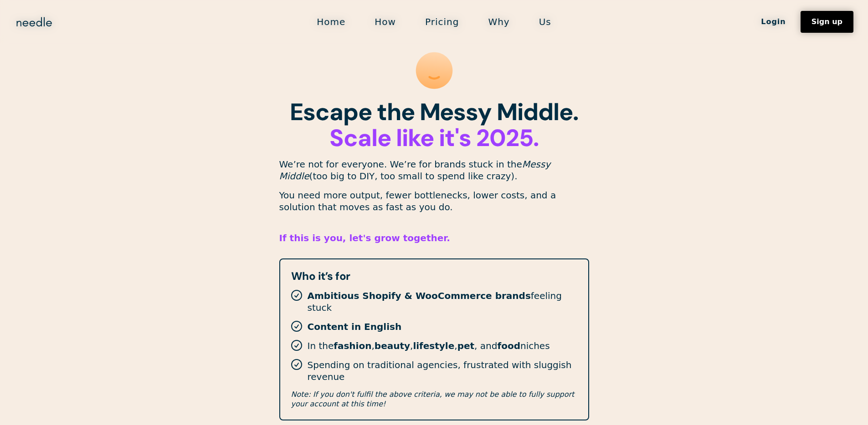 This screenshot has width=868, height=425. What do you see at coordinates (429, 346) in the screenshot?
I see `p: In the , , , , and niches` at bounding box center [429, 346].